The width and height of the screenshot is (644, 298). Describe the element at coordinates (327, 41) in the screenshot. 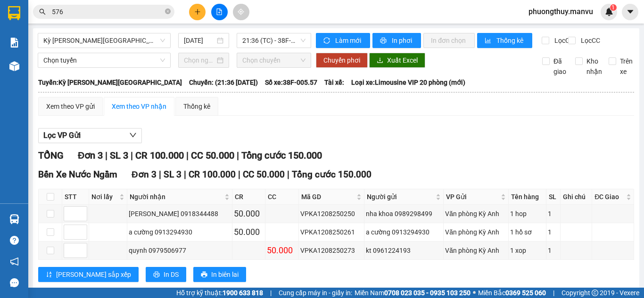

I see `span: sync` at that location.